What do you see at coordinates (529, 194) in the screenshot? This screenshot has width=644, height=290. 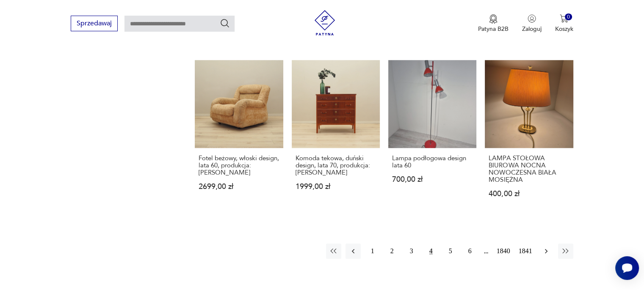 I see `p: 400,00 zł` at bounding box center [529, 194].